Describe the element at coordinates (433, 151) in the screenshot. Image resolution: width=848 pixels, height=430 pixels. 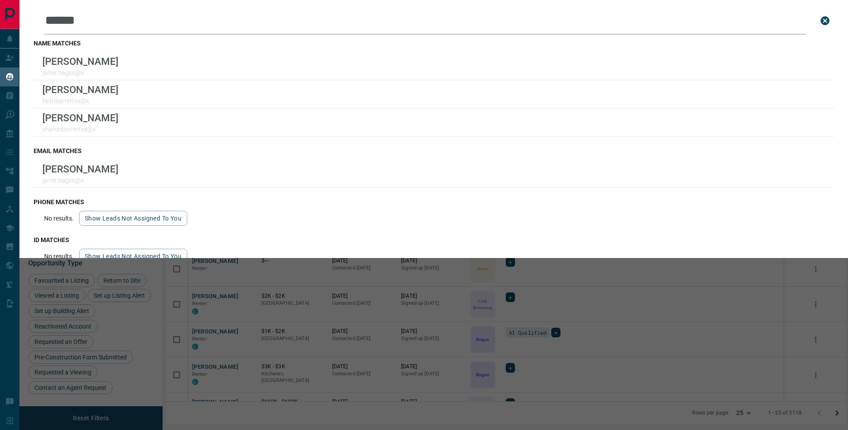
I see `h3: email matches` at that location.